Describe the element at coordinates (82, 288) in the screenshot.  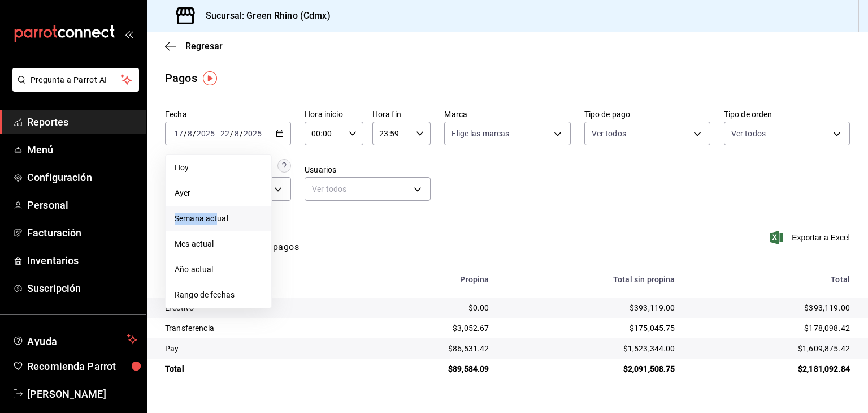
I see `span: Suscripción` at that location.